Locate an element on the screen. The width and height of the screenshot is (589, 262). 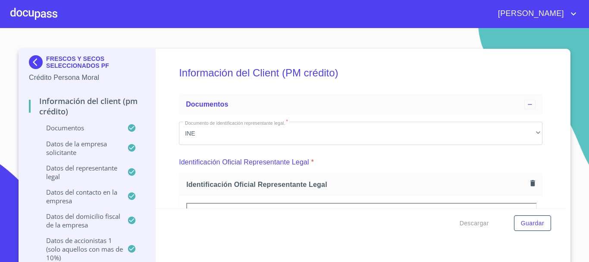
span: Guardar is located at coordinates (533, 223).